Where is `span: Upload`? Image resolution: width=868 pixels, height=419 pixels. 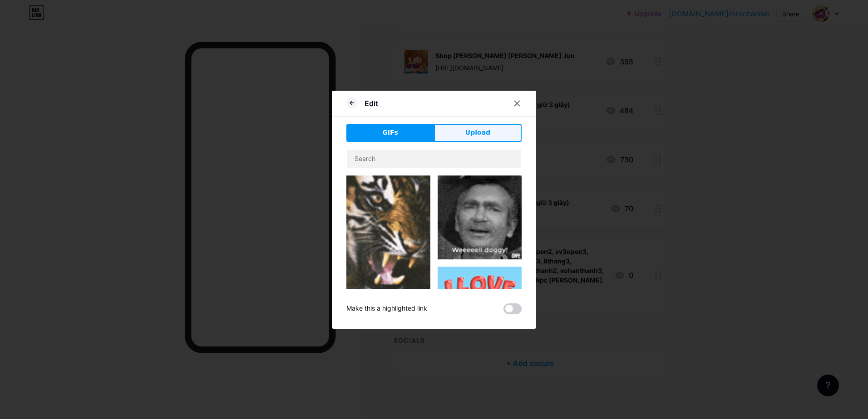
span: Upload is located at coordinates (478, 133).